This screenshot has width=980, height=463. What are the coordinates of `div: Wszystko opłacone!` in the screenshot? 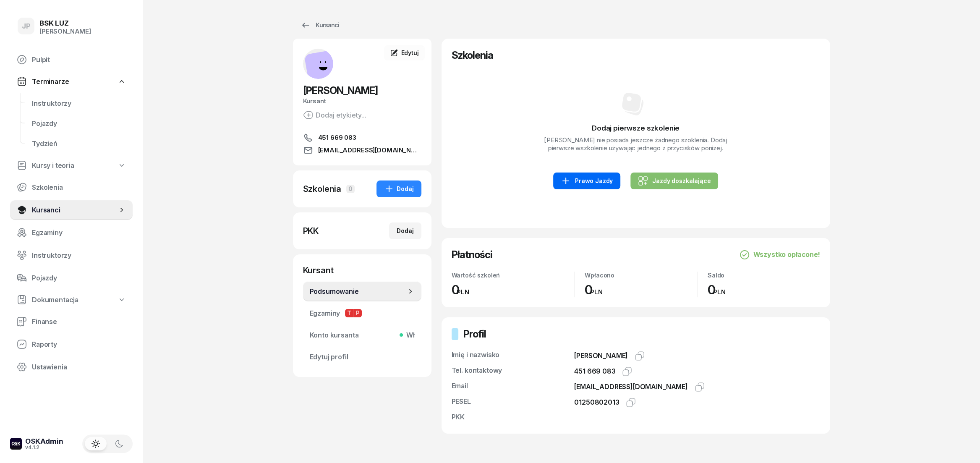 It's located at (779, 255).